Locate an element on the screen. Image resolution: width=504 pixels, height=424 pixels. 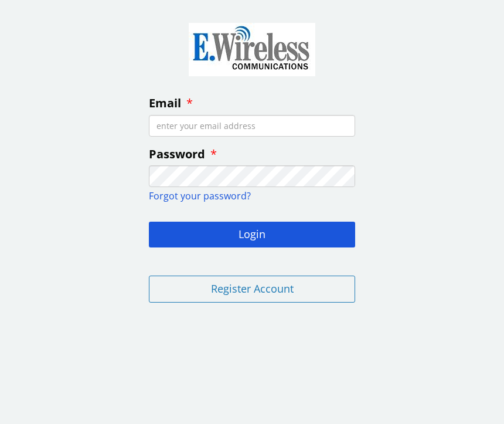
span: Password is located at coordinates (177, 154).